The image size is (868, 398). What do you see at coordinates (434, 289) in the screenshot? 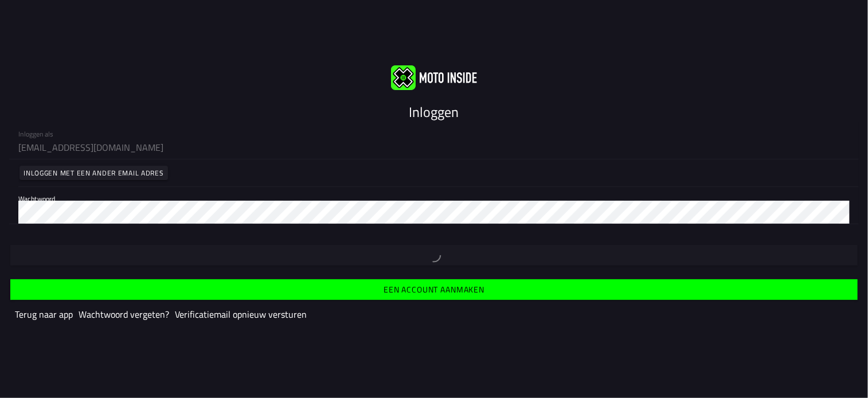
I see `ion-button: Een account aanmaken` at bounding box center [434, 289].